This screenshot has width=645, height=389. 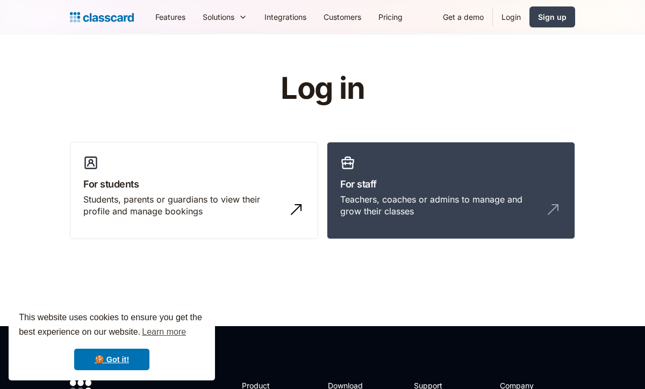 I want to click on h3: For staff, so click(x=451, y=184).